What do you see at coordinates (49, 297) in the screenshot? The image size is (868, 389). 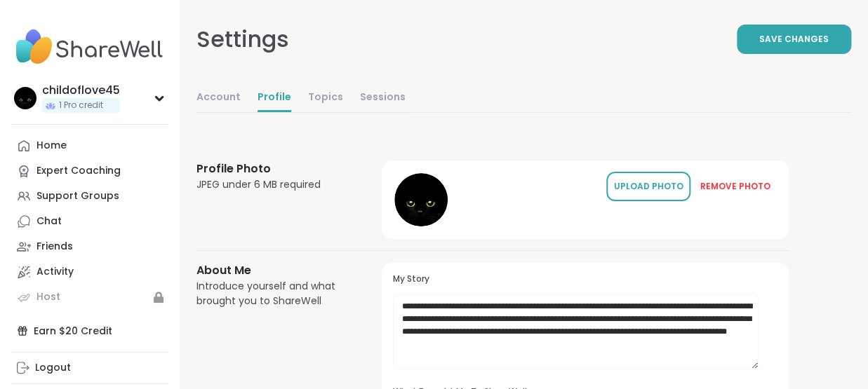 I see `div: Host` at bounding box center [49, 297].